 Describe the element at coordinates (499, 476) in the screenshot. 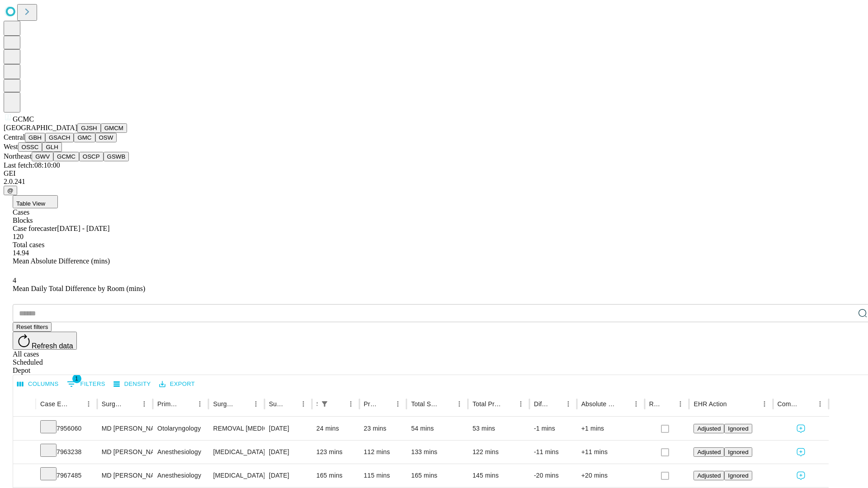

I see `div: 145 mins` at that location.